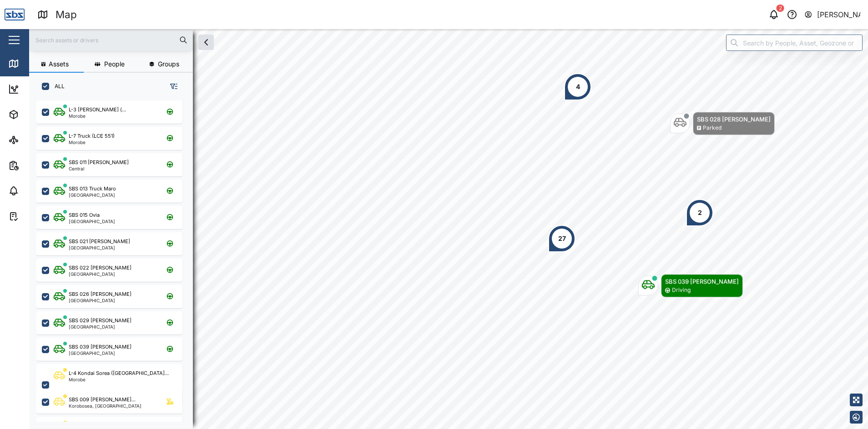 Image resolution: width=868 pixels, height=429 pixels. I want to click on div: Reports, so click(39, 166).